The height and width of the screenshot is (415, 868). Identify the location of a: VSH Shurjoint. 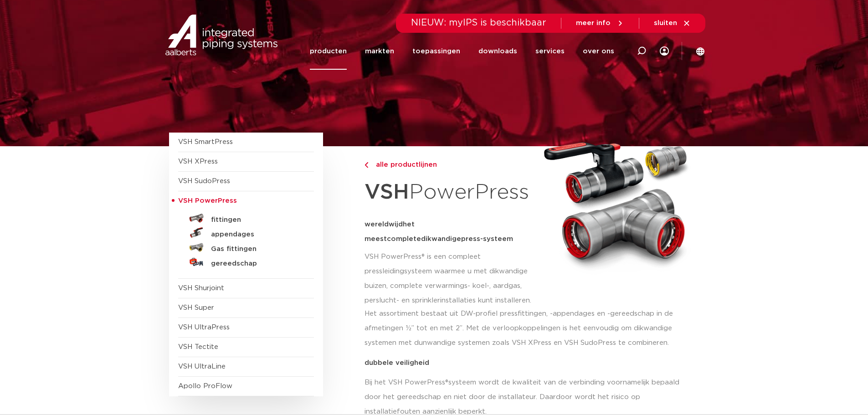
(201, 288).